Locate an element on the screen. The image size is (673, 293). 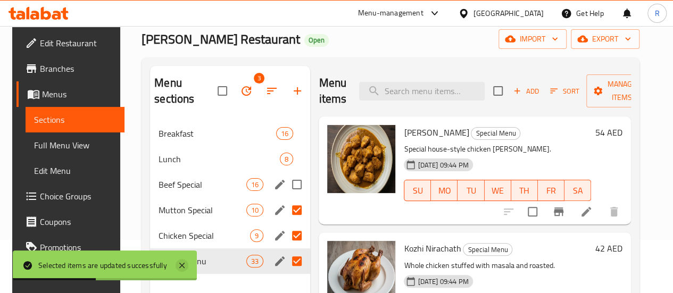
span: Open is located at coordinates (316, 40).